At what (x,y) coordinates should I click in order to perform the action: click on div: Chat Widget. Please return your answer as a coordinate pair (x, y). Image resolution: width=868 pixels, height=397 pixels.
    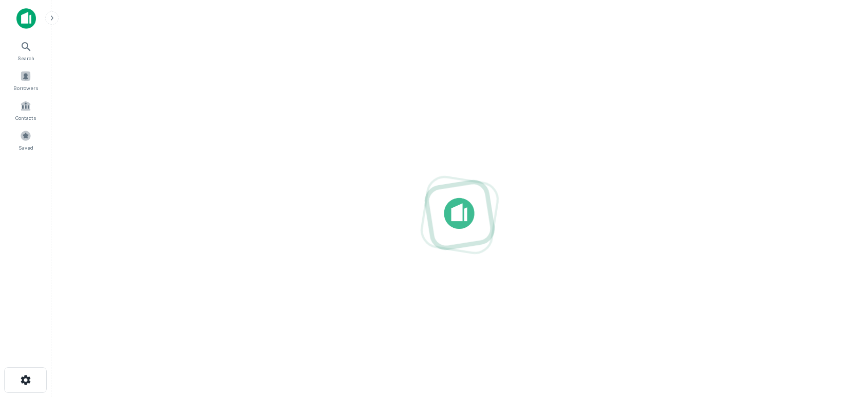
    Looking at the image, I should click on (842, 339).